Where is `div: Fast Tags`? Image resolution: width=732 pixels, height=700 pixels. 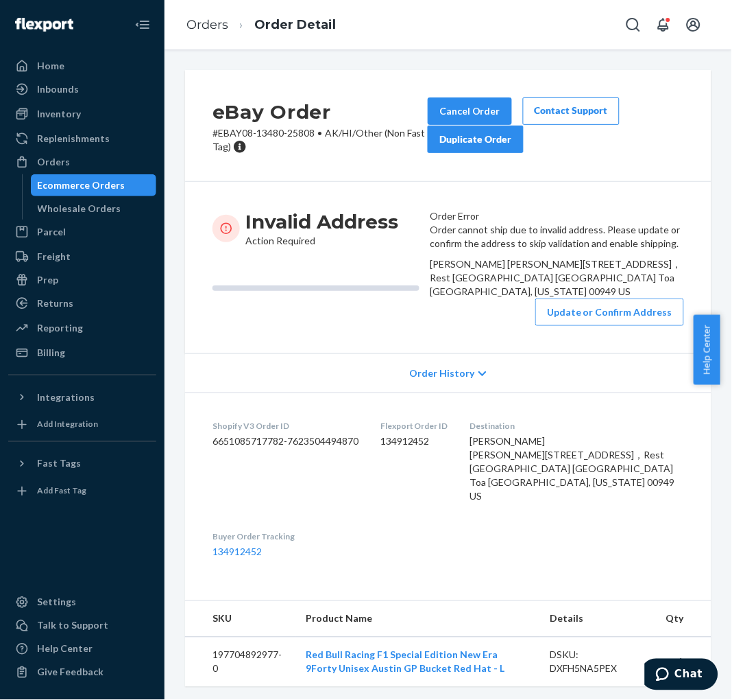
div: Fast Tags is located at coordinates (59, 464).